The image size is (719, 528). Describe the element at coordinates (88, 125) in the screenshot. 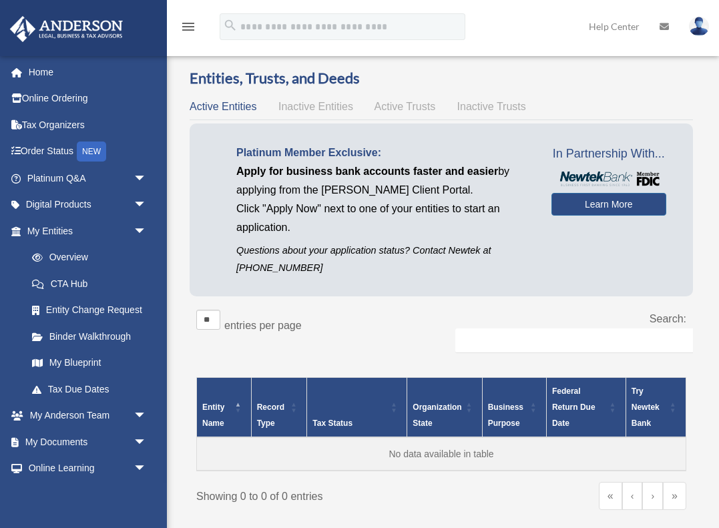

I see `a: Tax Organizers` at that location.